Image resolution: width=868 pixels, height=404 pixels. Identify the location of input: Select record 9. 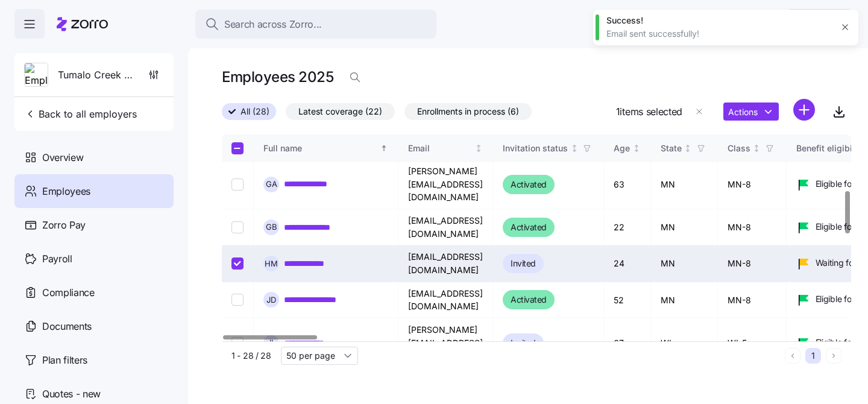
(237, 228).